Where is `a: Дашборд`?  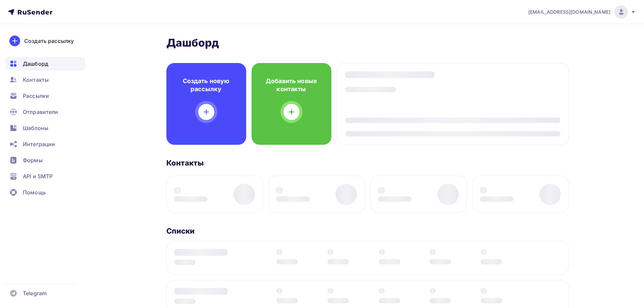
a: Дашборд is located at coordinates (45, 64).